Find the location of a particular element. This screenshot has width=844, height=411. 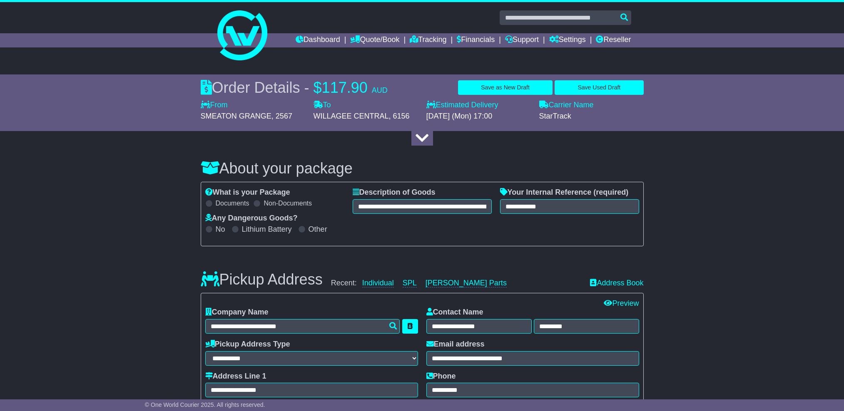

span: 117.90 is located at coordinates (345, 87).